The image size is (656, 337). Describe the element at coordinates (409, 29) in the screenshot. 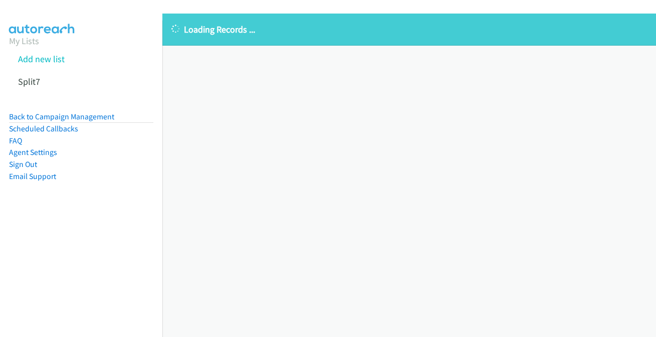

I see `p: Loading Records ...` at that location.